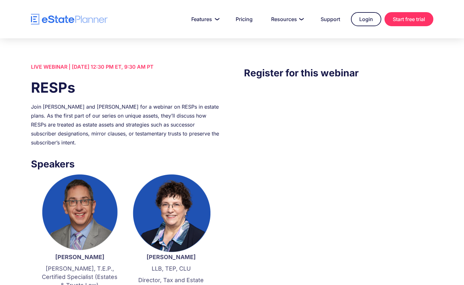 The width and height of the screenshot is (464, 285). Describe the element at coordinates (366, 19) in the screenshot. I see `a: Login` at that location.